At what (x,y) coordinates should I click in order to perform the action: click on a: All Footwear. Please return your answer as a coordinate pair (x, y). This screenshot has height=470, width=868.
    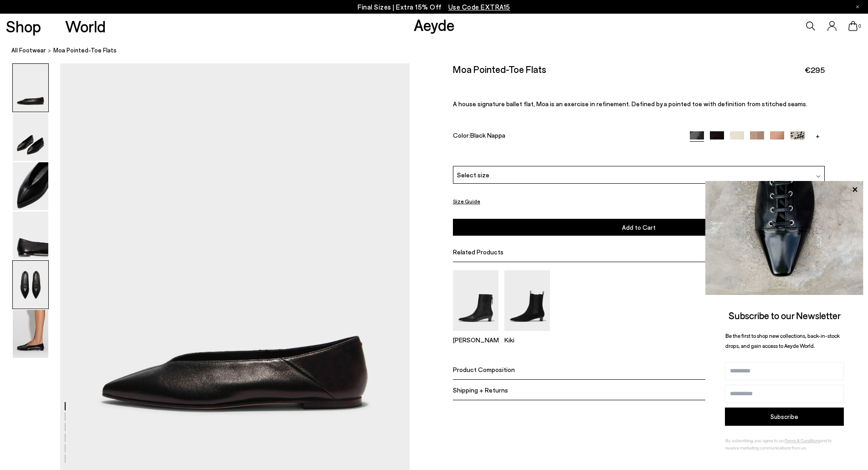
    Looking at the image, I should click on (29, 50).